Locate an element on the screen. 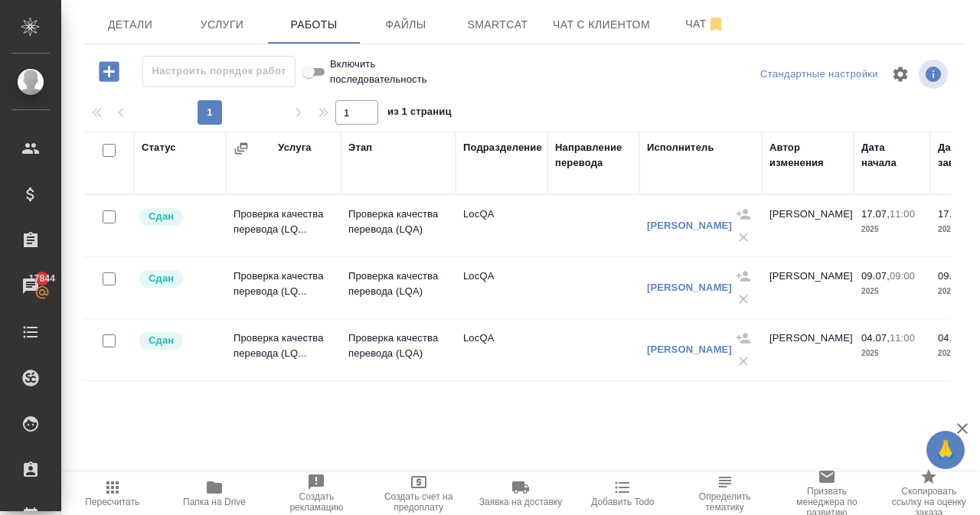  div: Автор изменения is located at coordinates (807, 156).